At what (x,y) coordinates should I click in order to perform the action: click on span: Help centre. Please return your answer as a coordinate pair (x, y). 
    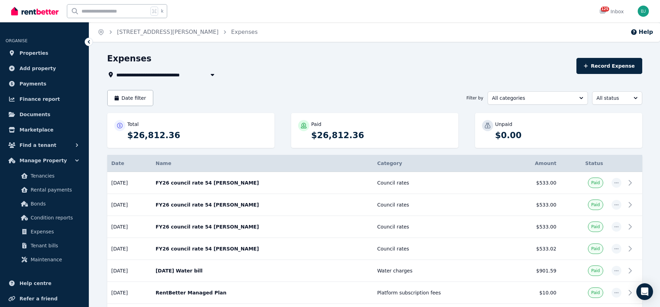
    Looking at the image, I should click on (36, 283).